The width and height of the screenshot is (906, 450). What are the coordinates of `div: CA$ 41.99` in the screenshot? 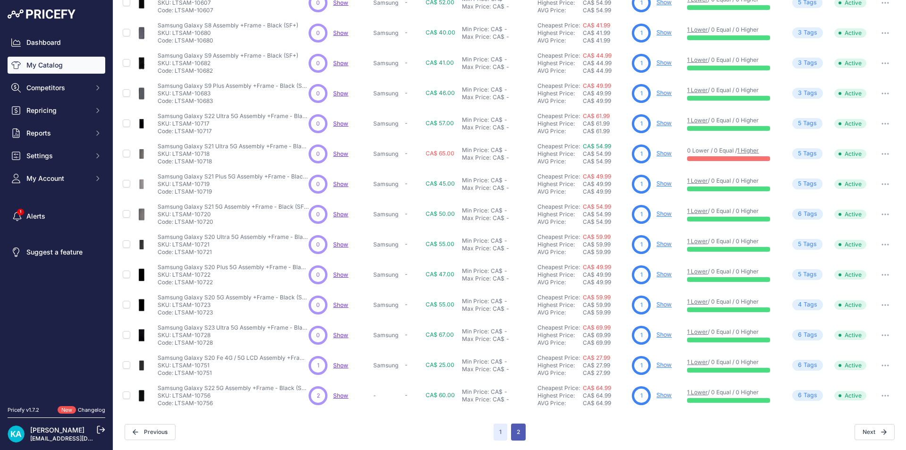 It's located at (605, 41).